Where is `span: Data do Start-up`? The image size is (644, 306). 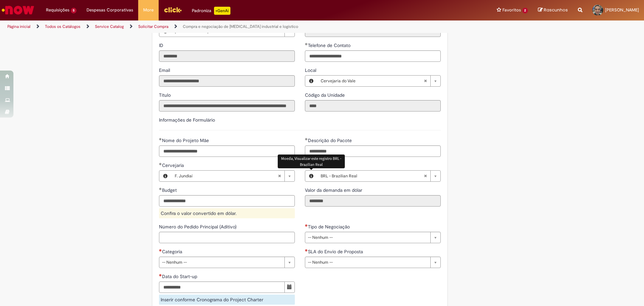
span: Data do Start-up is located at coordinates (180, 277).